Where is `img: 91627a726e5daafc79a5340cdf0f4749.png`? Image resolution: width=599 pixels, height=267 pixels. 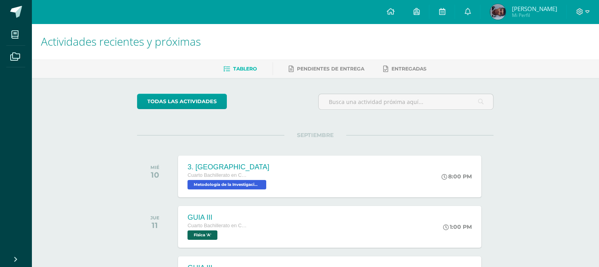 img: 91627a726e5daafc79a5340cdf0f4749.png is located at coordinates (498, 12).